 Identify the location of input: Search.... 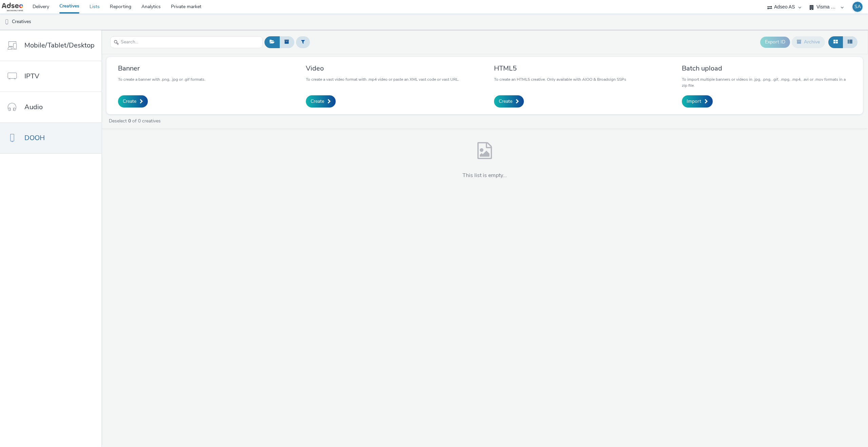
(187, 42).